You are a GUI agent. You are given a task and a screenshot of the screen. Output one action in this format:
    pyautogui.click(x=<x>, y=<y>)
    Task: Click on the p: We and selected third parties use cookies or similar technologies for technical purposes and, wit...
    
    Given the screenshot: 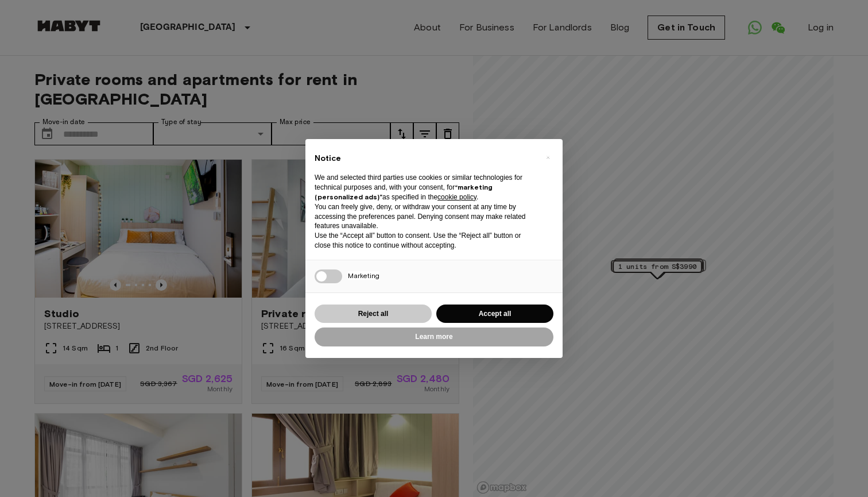 What is the action you would take?
    pyautogui.click(x=425, y=187)
    